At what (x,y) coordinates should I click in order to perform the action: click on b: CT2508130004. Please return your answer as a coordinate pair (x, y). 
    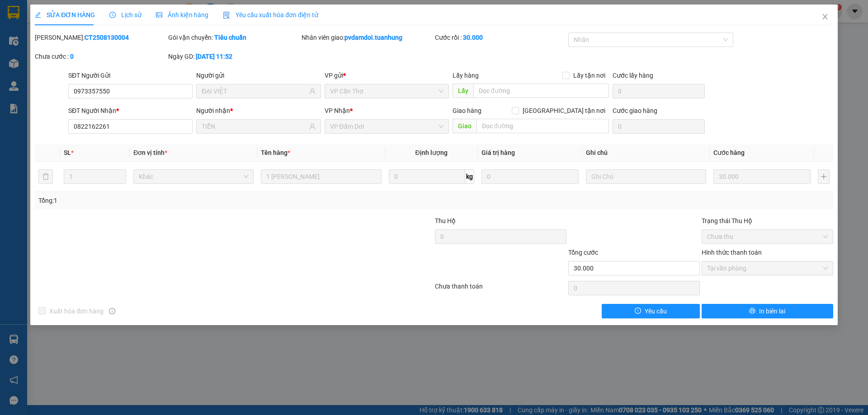
    Looking at the image, I should click on (107, 37).